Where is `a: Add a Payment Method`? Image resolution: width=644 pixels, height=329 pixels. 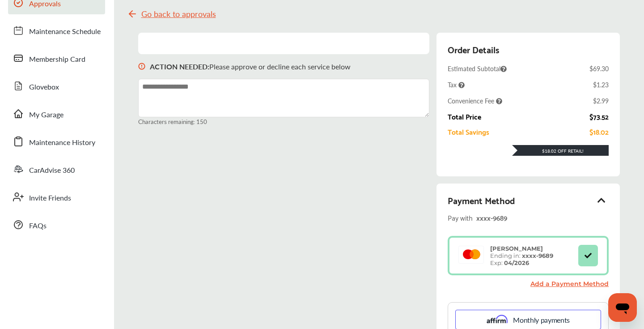 a: Add a Payment Method is located at coordinates (570, 284).